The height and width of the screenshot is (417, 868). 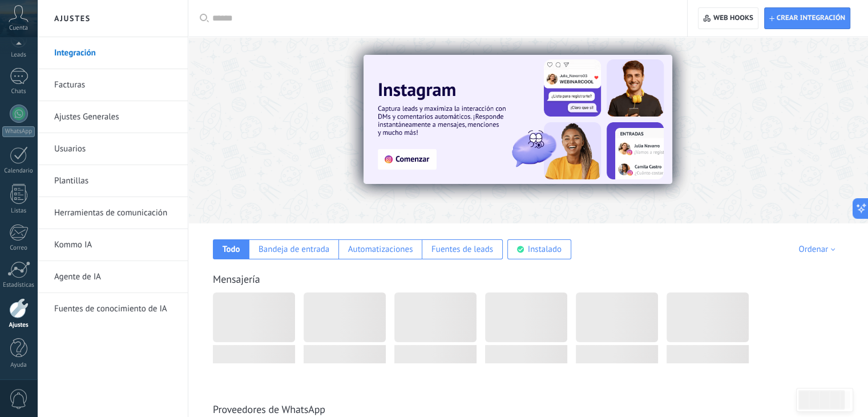 What do you see at coordinates (806, 18) in the screenshot?
I see `button: Crear integración` at bounding box center [806, 18].